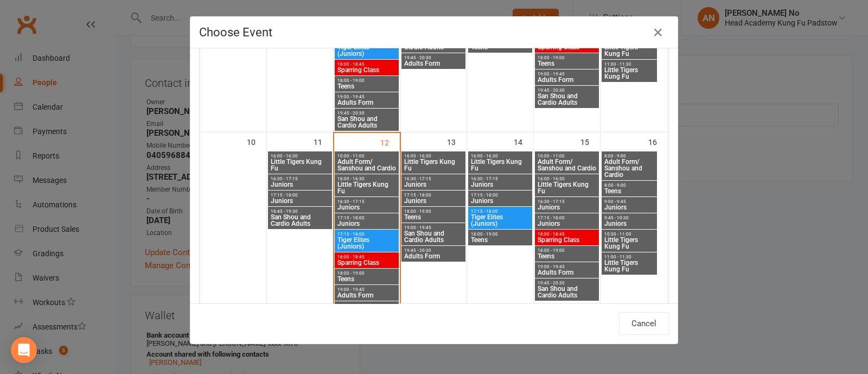  I want to click on button: Close, so click(659, 32).